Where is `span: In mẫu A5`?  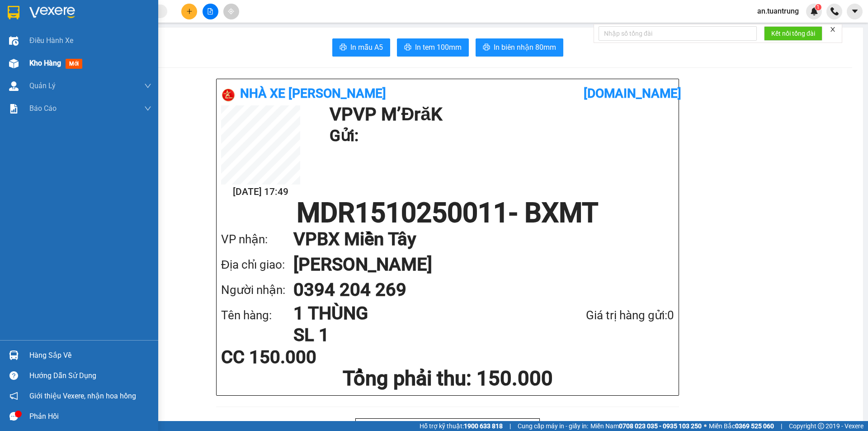
span: In mẫu A5 is located at coordinates (366, 47).